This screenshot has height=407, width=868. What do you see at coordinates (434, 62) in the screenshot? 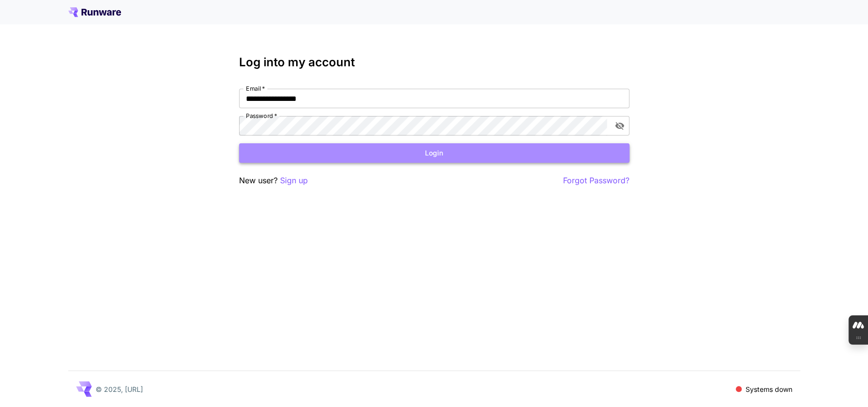
I see `h3: Log into my account` at bounding box center [434, 62].